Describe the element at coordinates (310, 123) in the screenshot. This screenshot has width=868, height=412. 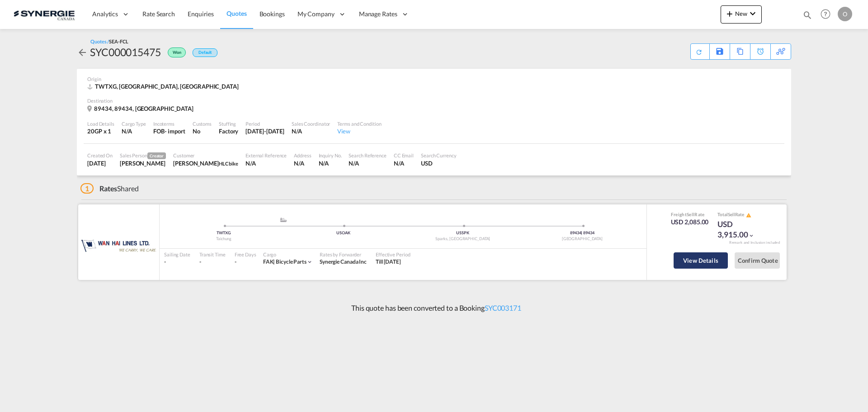
I see `div: Sales Coordinator` at that location.